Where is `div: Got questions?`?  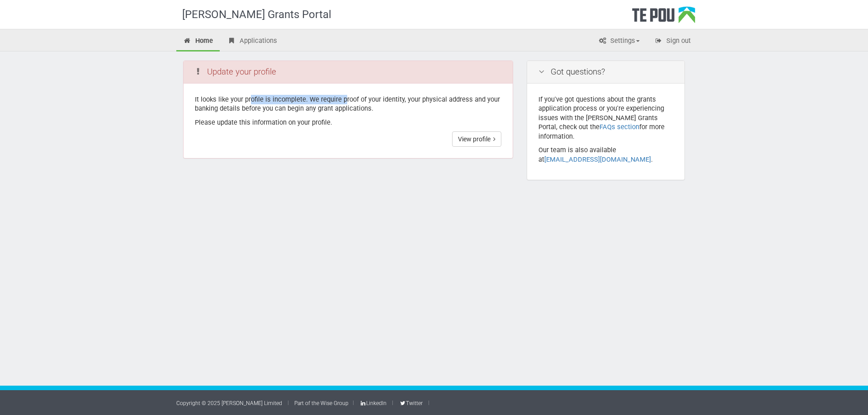 div: Got questions? is located at coordinates (606, 72).